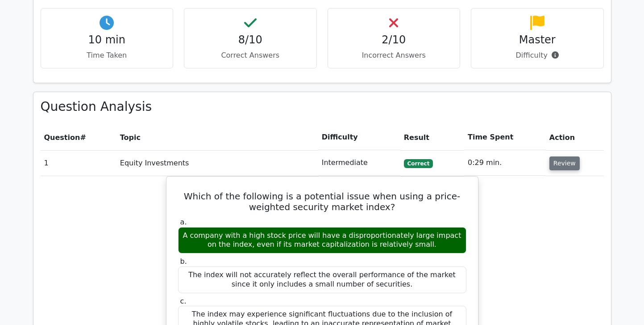 This screenshot has width=644, height=325. I want to click on button: Review, so click(565, 163).